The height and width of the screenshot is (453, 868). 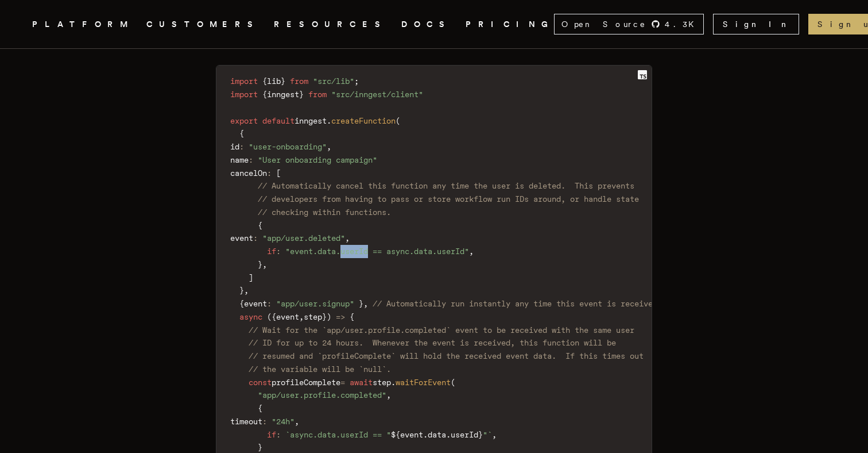 What do you see at coordinates (235, 147) in the screenshot?
I see `span: id` at bounding box center [235, 147].